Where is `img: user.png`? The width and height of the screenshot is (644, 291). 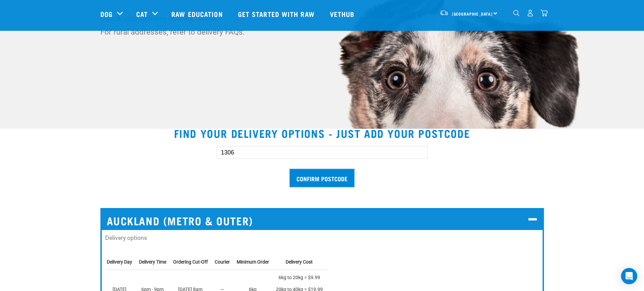
img: user.png is located at coordinates (530, 13).